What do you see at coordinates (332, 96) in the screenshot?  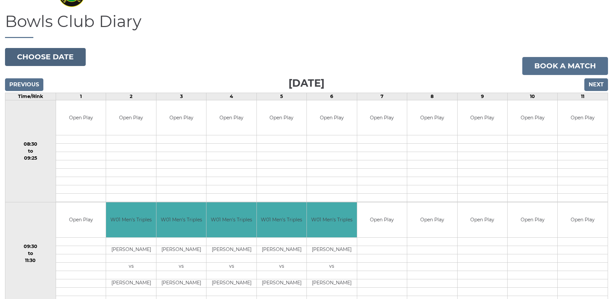 I see `td: 6` at bounding box center [332, 96].